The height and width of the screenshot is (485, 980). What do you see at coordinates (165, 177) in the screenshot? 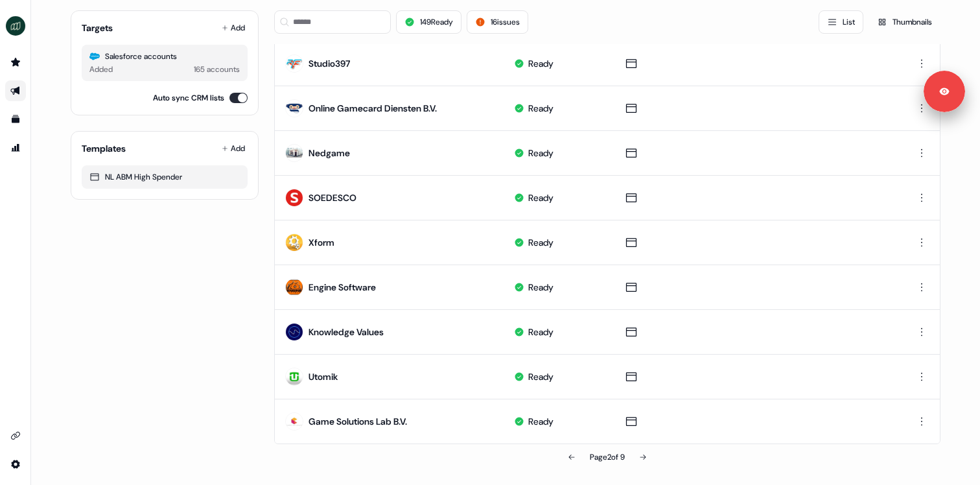
I see `div: NL ABM High Spender` at bounding box center [165, 177].